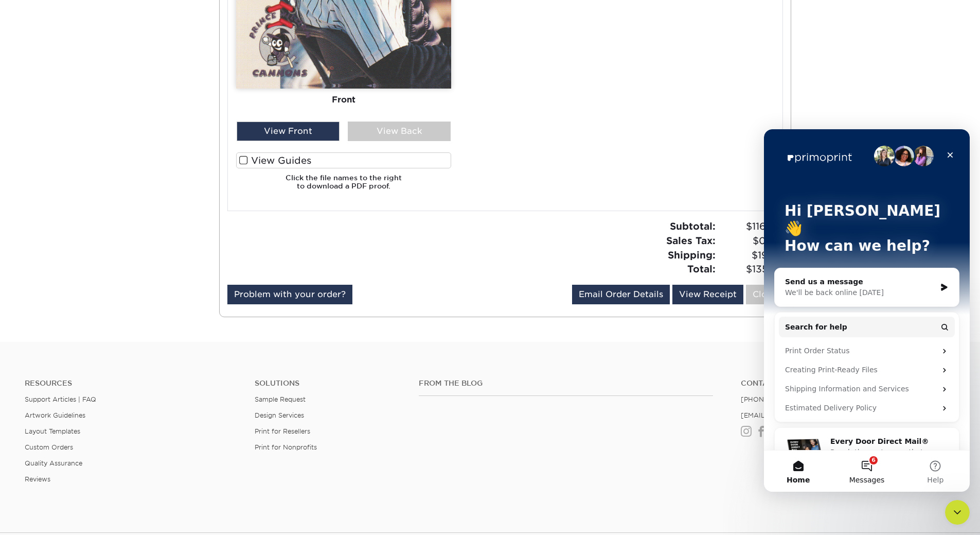 The image size is (980, 535). Describe the element at coordinates (751, 269) in the screenshot. I see `span: $135.85` at that location.